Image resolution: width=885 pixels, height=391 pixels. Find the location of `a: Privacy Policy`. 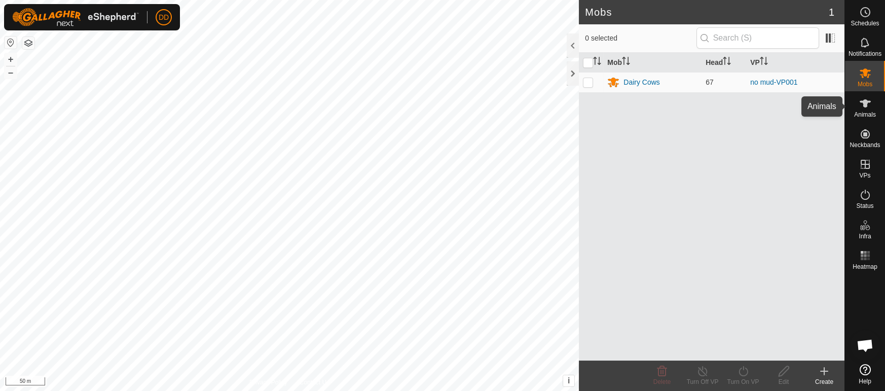

a: Privacy Policy is located at coordinates (268, 382).